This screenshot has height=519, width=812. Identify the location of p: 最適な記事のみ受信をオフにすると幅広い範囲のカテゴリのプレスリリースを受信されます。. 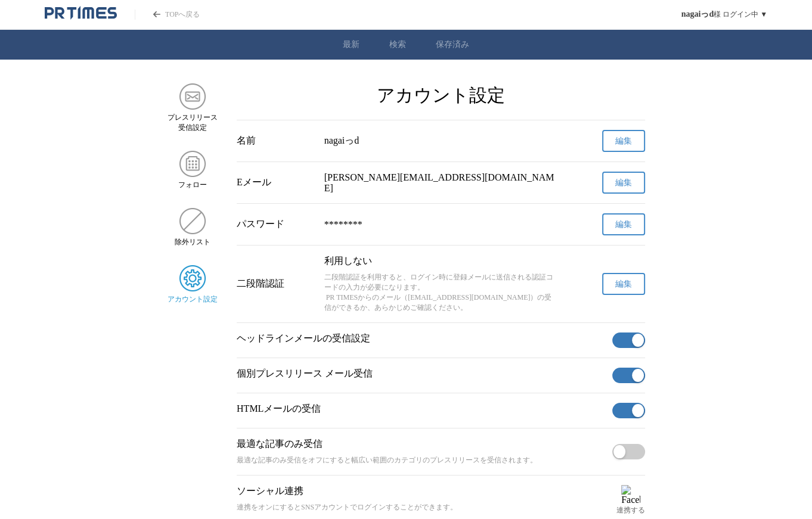
(422, 460).